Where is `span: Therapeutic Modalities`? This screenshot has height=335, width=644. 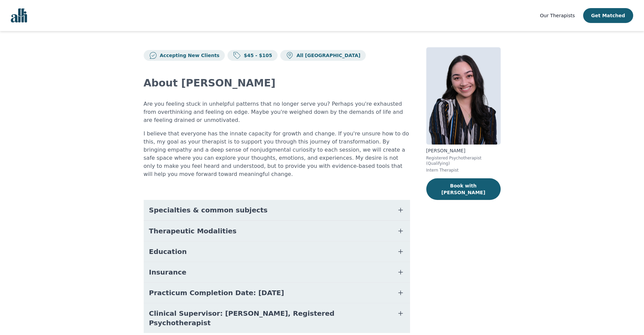
span: Therapeutic Modalities is located at coordinates (192, 231).